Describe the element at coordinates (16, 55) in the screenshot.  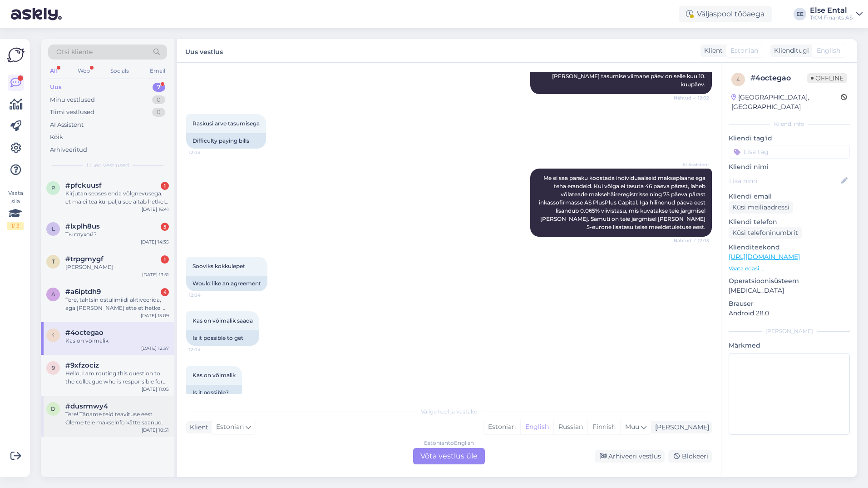
I see `img: Askly Logo` at that location.